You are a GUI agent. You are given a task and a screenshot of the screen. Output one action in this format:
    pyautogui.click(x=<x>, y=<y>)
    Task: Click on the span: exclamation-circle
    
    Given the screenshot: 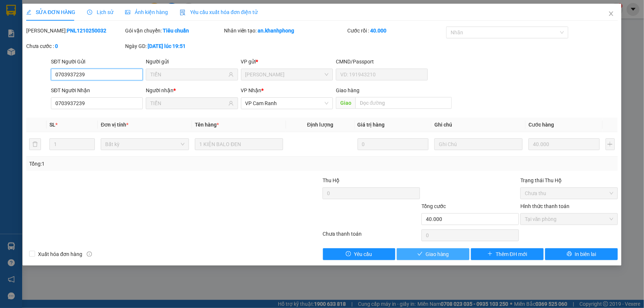 What is the action you would take?
    pyautogui.click(x=349, y=254)
    